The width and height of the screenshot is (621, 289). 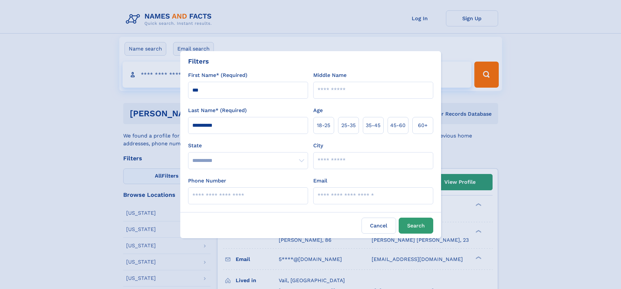 What do you see at coordinates (416, 226) in the screenshot?
I see `button: Search` at bounding box center [416, 226].